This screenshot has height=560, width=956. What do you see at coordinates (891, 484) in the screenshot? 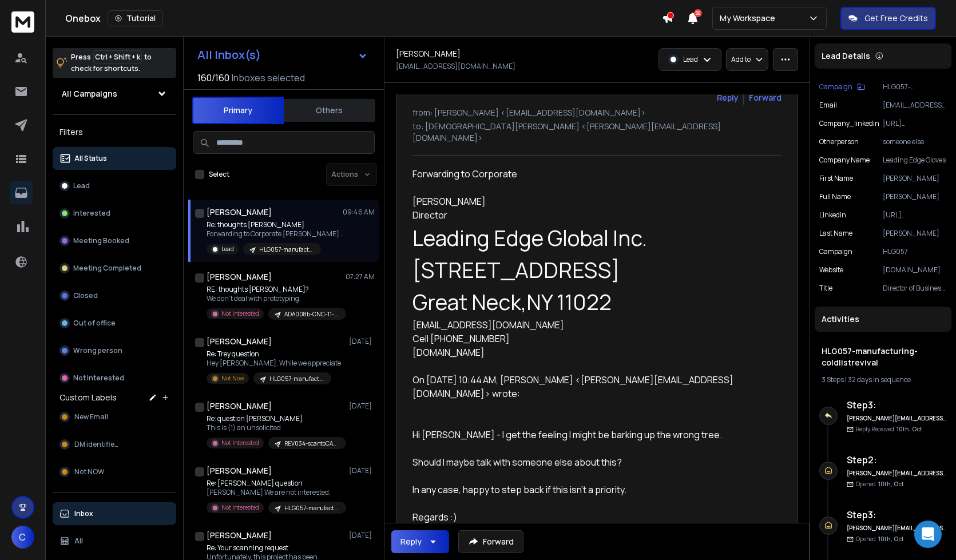
I see `span: 10th, Oct` at bounding box center [891, 484].